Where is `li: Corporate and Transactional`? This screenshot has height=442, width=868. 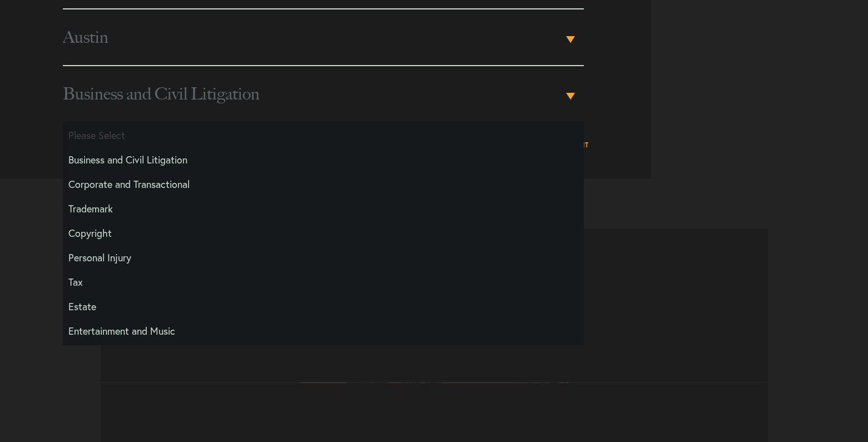 li: Corporate and Transactional is located at coordinates (324, 184).